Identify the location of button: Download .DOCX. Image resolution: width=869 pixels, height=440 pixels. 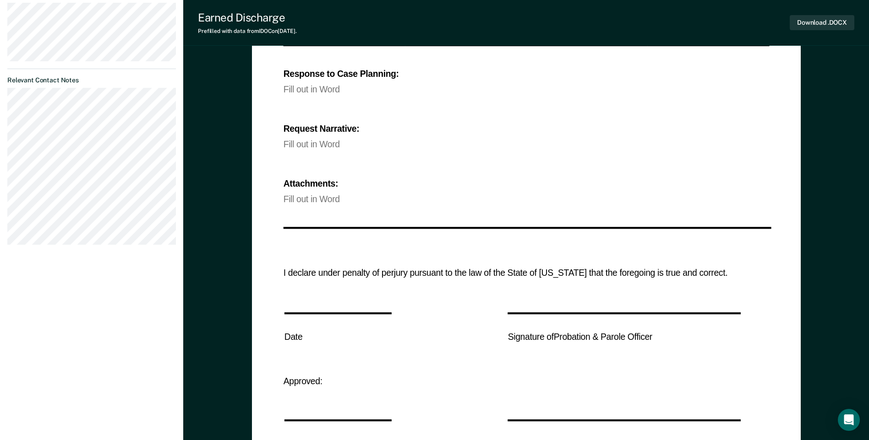
(821, 22).